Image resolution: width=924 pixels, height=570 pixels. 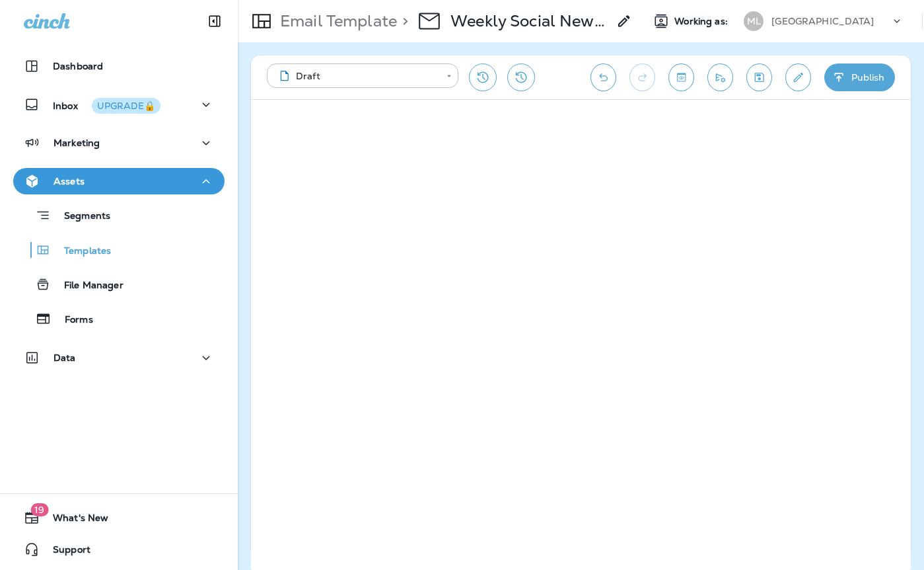 What do you see at coordinates (78, 66) in the screenshot?
I see `p: Dashboard` at bounding box center [78, 66].